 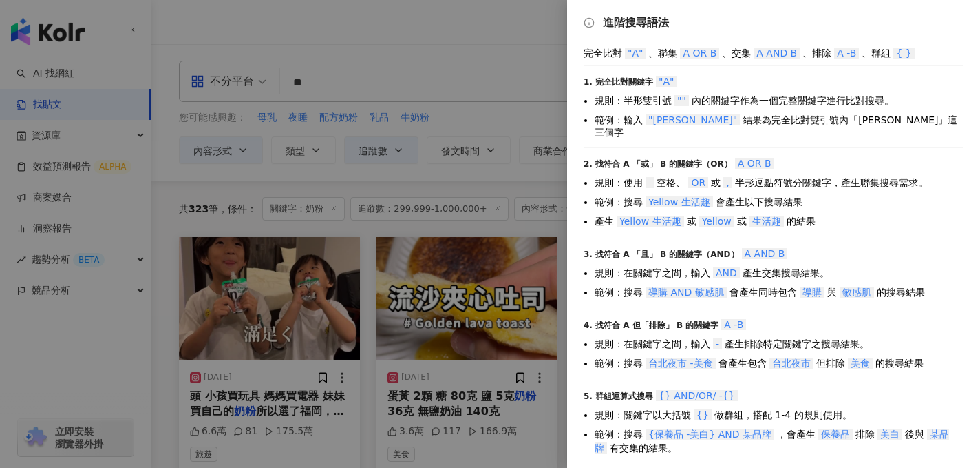 I want to click on span: Yellow, so click(x=717, y=221).